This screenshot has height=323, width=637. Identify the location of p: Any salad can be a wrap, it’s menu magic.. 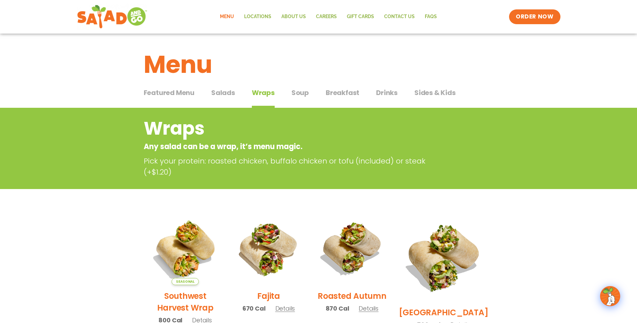
(291, 146).